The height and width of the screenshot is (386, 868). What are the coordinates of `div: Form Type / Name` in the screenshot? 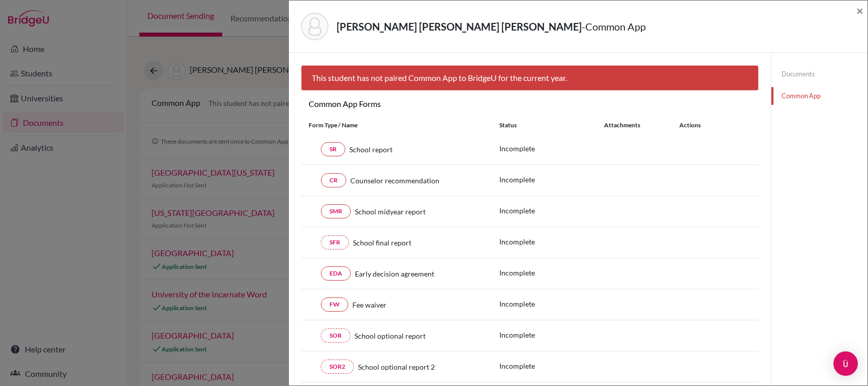 It's located at (396, 125).